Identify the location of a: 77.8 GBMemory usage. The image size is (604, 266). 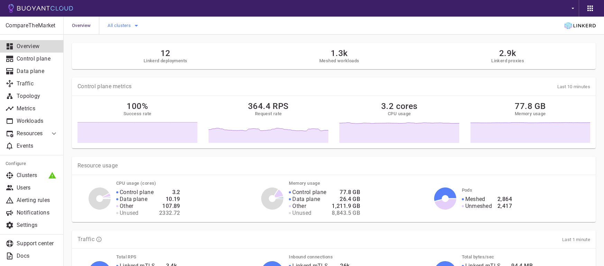
(530, 122).